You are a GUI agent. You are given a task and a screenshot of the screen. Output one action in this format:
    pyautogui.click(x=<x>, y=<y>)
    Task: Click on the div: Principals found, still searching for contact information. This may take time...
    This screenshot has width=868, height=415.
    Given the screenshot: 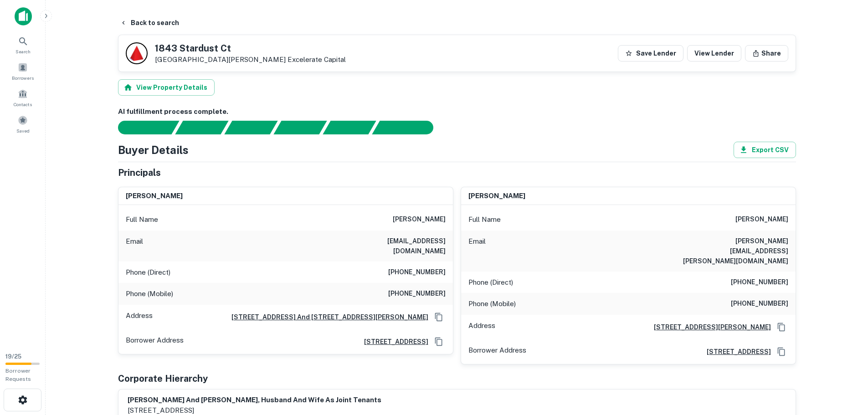 What is the action you would take?
    pyautogui.click(x=349, y=128)
    